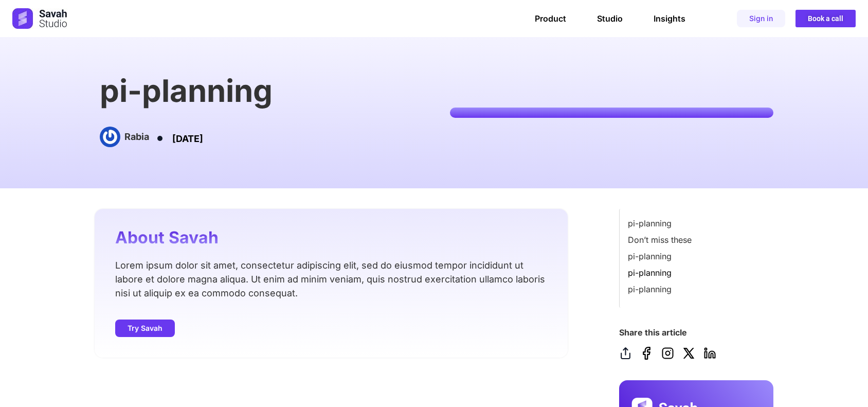 This screenshot has height=407, width=868. Describe the element at coordinates (825, 19) in the screenshot. I see `span: Book a call` at that location.